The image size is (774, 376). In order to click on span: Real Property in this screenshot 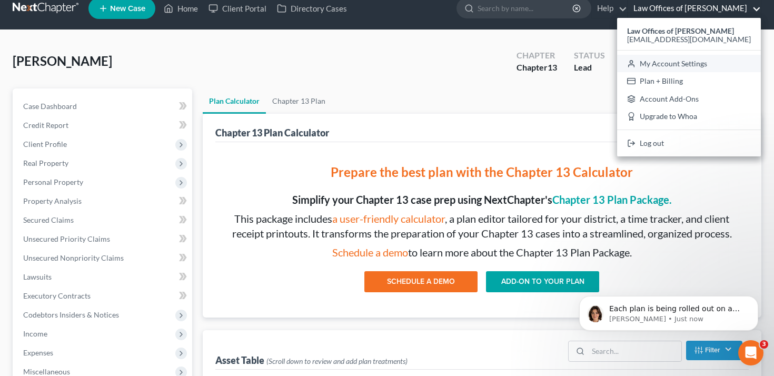, I will do `click(46, 163)`.